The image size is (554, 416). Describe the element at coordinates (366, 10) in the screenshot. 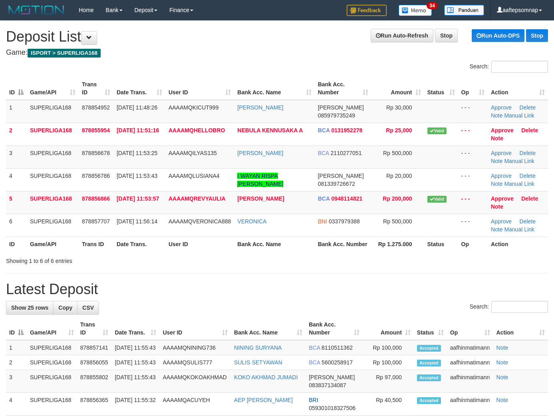

I see `img: Feedback.jpg` at that location.